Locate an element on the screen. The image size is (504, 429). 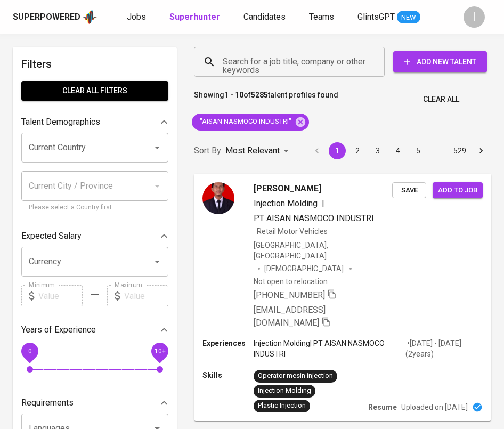
a: Candidates is located at coordinates (265, 17).